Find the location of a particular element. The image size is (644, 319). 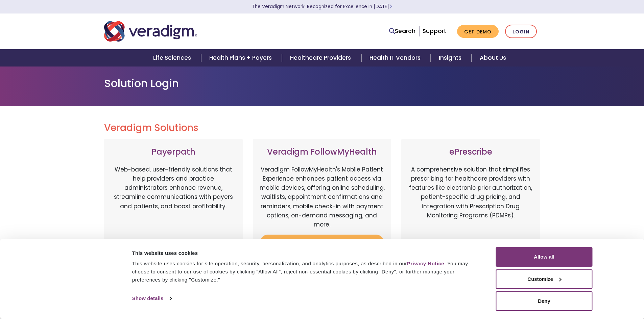

h2: Veradigm Solutions is located at coordinates (322, 128).